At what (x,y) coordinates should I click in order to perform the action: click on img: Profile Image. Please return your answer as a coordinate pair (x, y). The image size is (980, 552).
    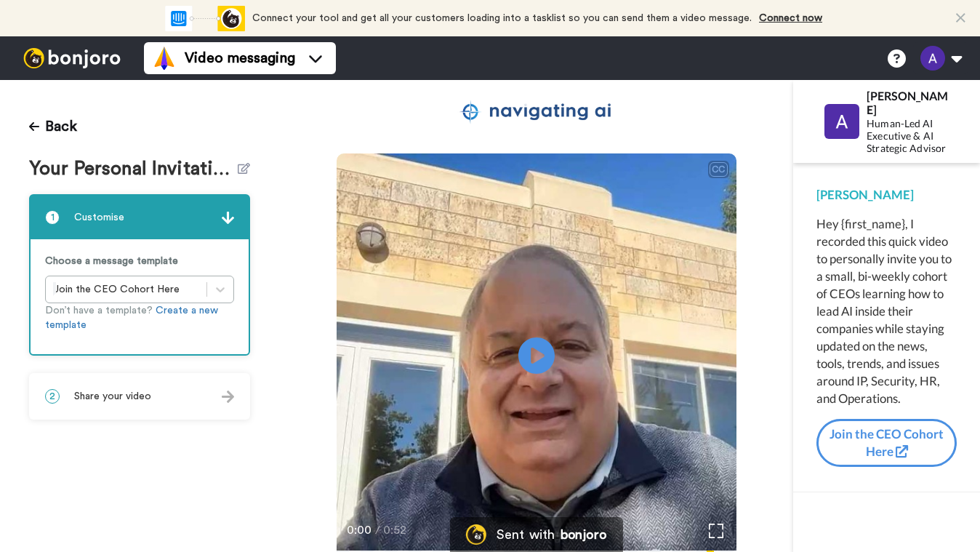
    Looking at the image, I should click on (842, 122).